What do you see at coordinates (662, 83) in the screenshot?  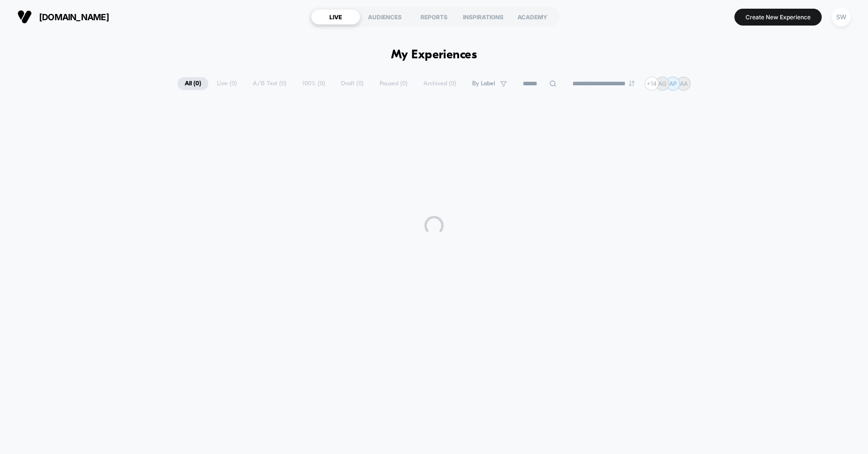 I see `p: AG` at bounding box center [662, 83].